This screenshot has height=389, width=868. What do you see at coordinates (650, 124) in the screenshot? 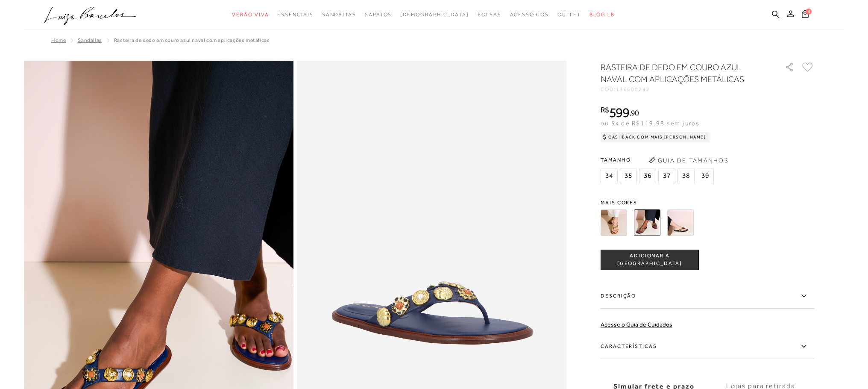
I see `span: ou 5x de R$119,98 sem juros` at bounding box center [650, 124].